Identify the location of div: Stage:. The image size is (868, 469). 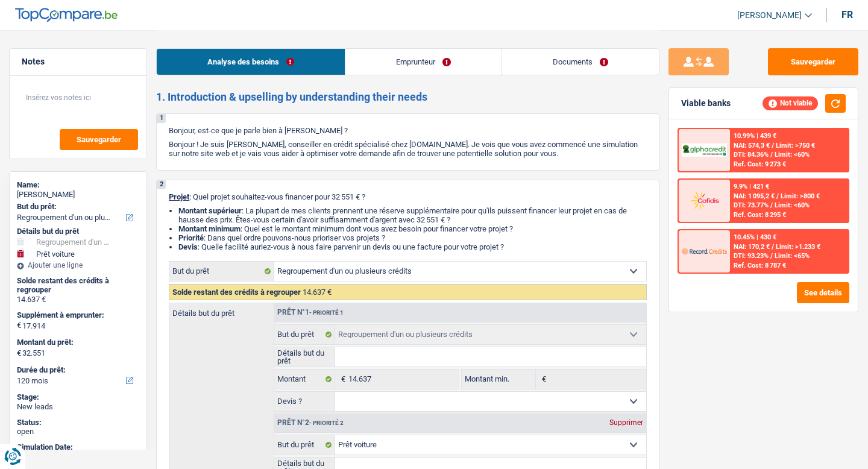
(78, 397).